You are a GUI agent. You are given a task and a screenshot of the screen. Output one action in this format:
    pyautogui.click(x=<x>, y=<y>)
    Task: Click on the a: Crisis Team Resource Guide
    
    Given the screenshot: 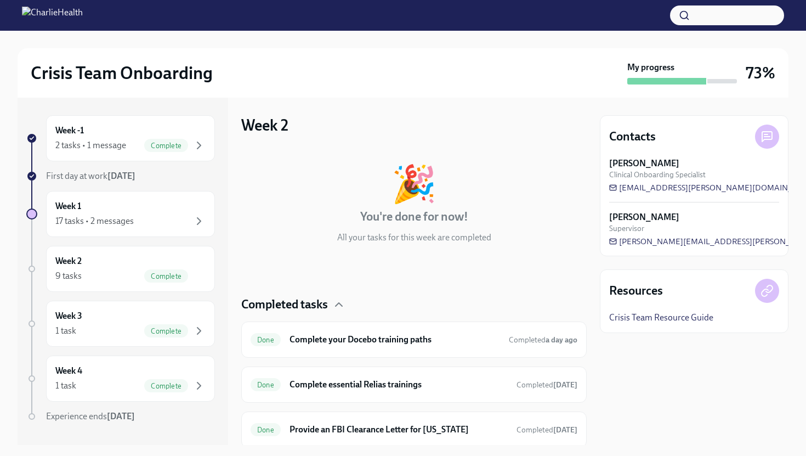 What is the action you would take?
    pyautogui.click(x=661, y=318)
    